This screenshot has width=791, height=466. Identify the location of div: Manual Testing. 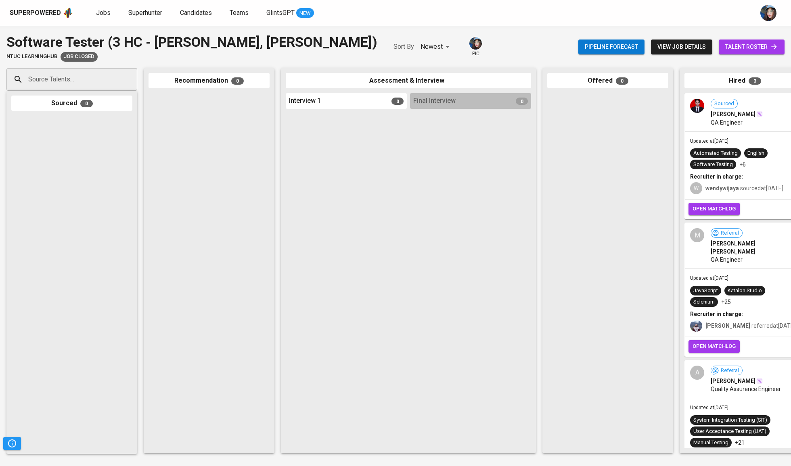
(710, 443).